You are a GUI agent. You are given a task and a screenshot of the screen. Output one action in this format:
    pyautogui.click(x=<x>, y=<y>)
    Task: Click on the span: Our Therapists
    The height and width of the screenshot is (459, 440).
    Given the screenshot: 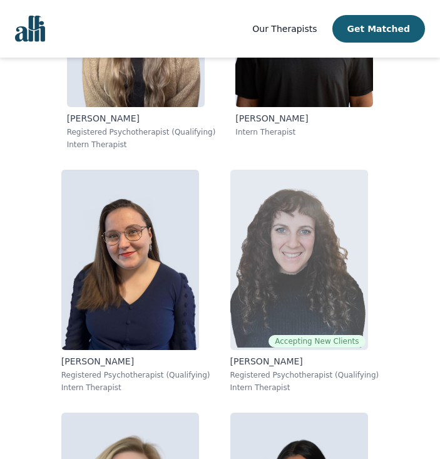 What is the action you would take?
    pyautogui.click(x=284, y=29)
    